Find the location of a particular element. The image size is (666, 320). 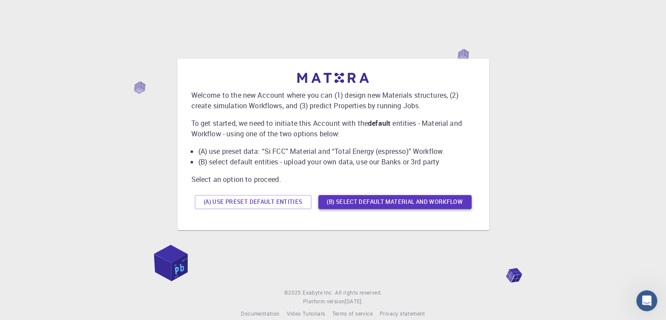

span: Documentation is located at coordinates (260, 313).